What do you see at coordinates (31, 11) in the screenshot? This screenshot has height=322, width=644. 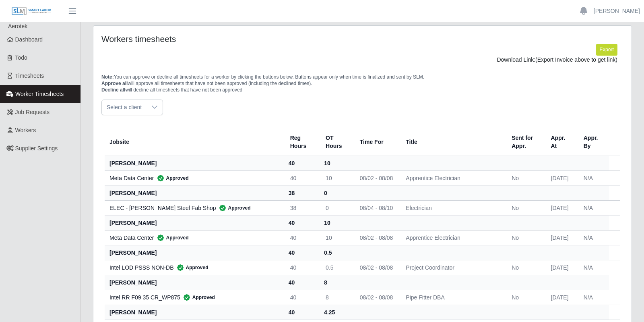 I see `img: SLM Logo` at bounding box center [31, 11].